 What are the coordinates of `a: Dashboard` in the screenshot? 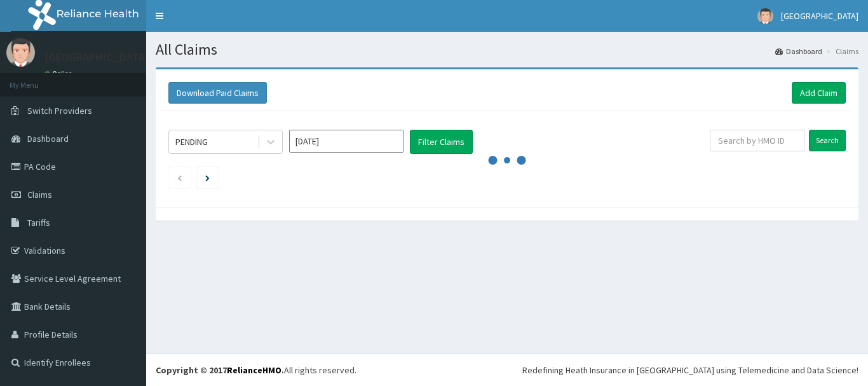 It's located at (799, 51).